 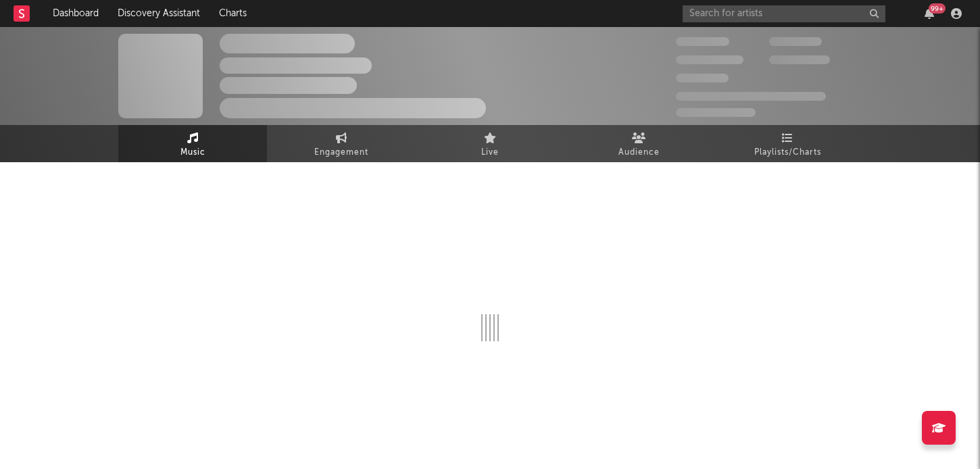 I want to click on input: Search for artists, so click(x=784, y=14).